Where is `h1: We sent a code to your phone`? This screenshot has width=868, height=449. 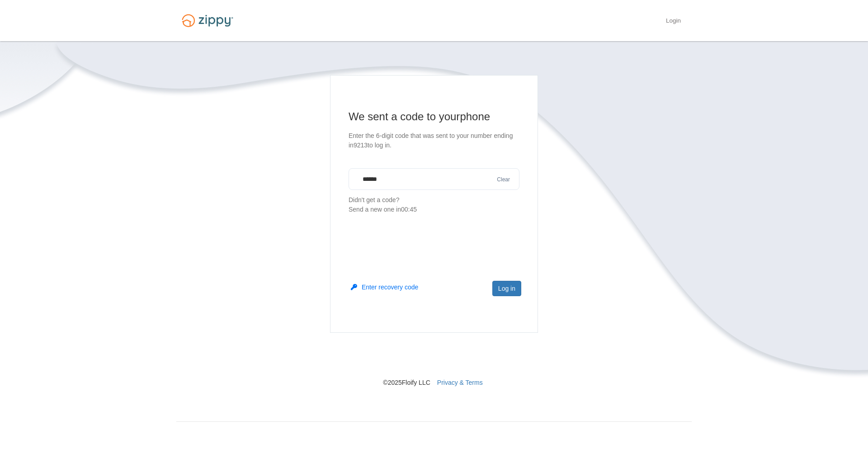
h1: We sent a code to your phone is located at coordinates (434, 116).